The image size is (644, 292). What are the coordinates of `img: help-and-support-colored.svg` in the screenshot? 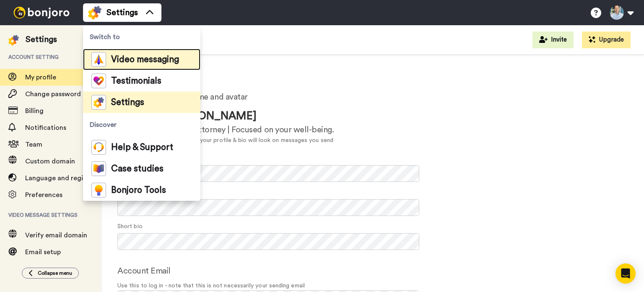 It's located at (98, 147).